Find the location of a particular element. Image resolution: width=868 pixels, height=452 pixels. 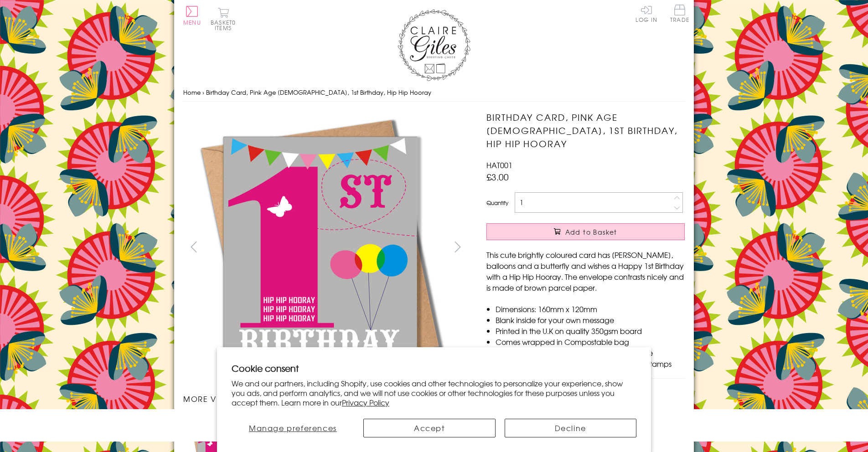

span: £3.00 is located at coordinates (497, 177).